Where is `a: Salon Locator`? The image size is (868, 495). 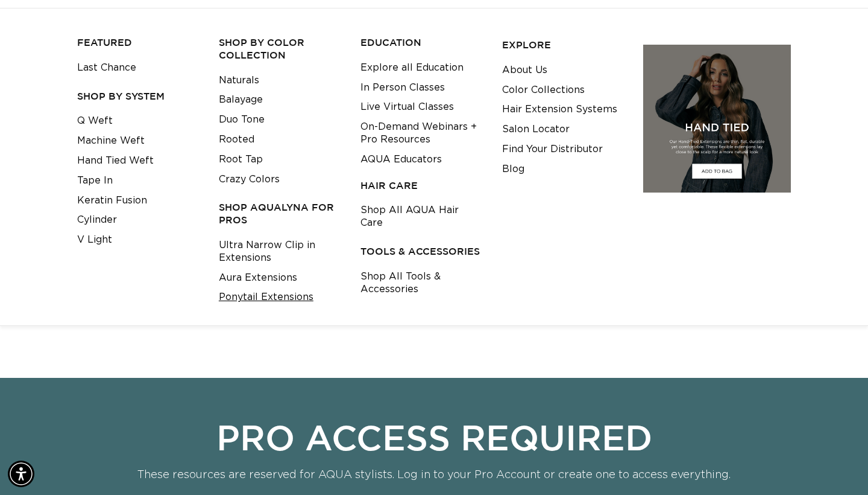
a: Salon Locator is located at coordinates (535, 129).